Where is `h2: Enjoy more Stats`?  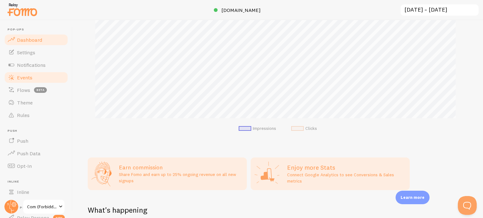
h2: Enjoy more Stats is located at coordinates (346, 168).